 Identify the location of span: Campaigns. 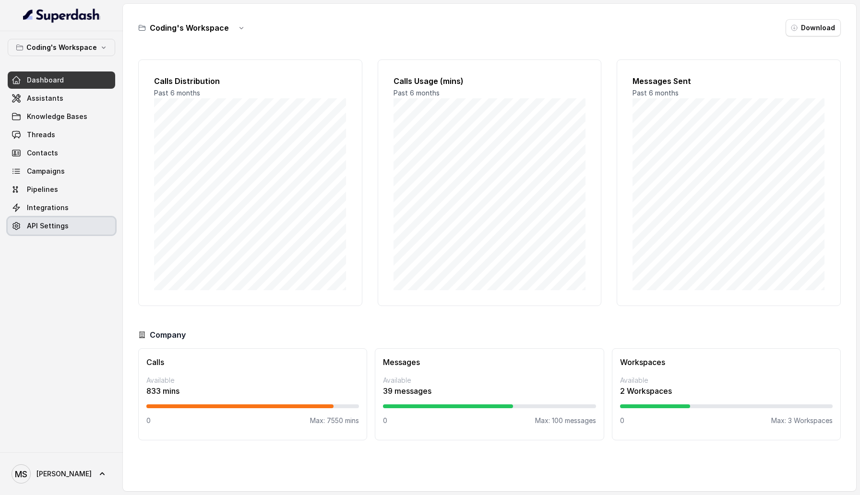
(46, 171).